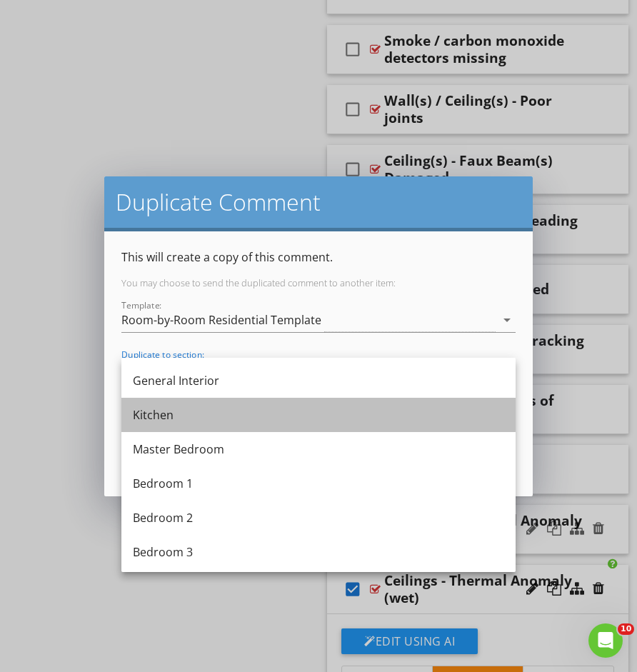  I want to click on span: 10, so click(626, 629).